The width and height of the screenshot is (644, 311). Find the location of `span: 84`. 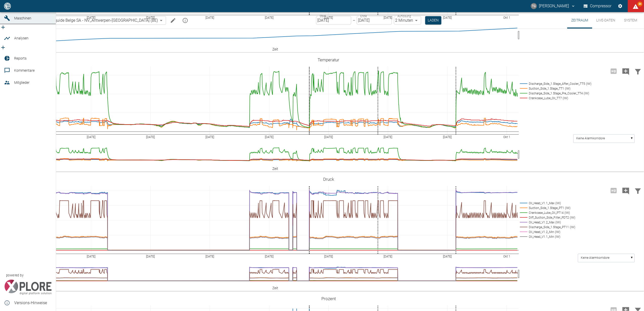

span: 84 is located at coordinates (640, 4).